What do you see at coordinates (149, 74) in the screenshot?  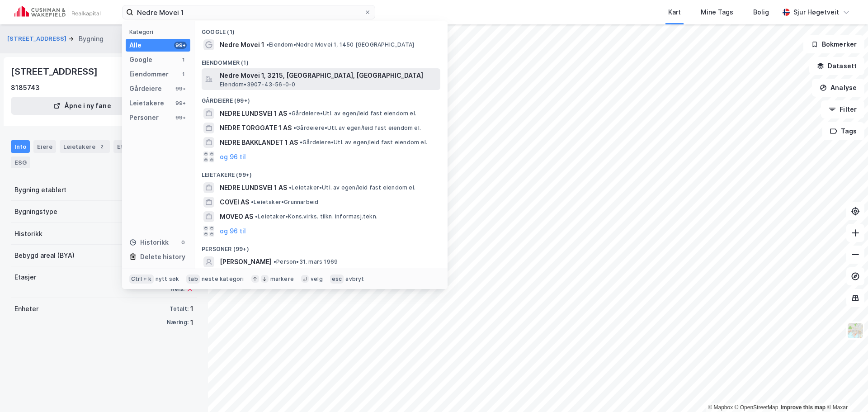 I see `div: Eiendommer` at bounding box center [149, 74].